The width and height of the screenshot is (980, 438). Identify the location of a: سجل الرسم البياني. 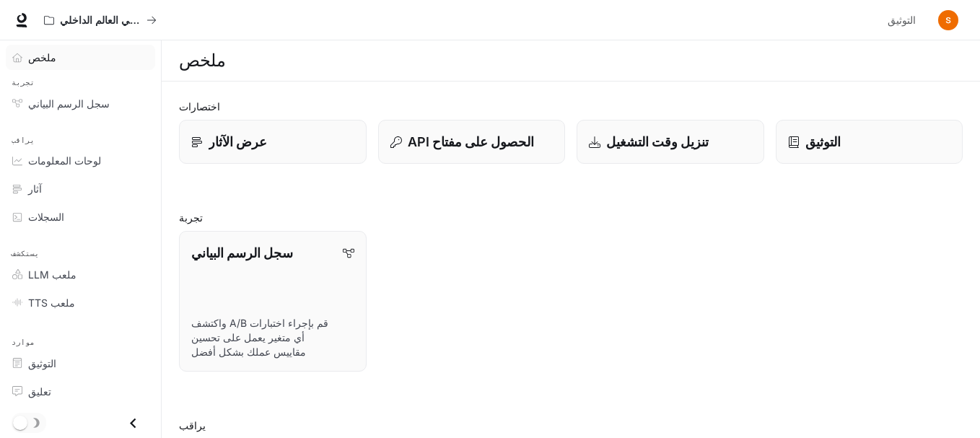
(80, 103).